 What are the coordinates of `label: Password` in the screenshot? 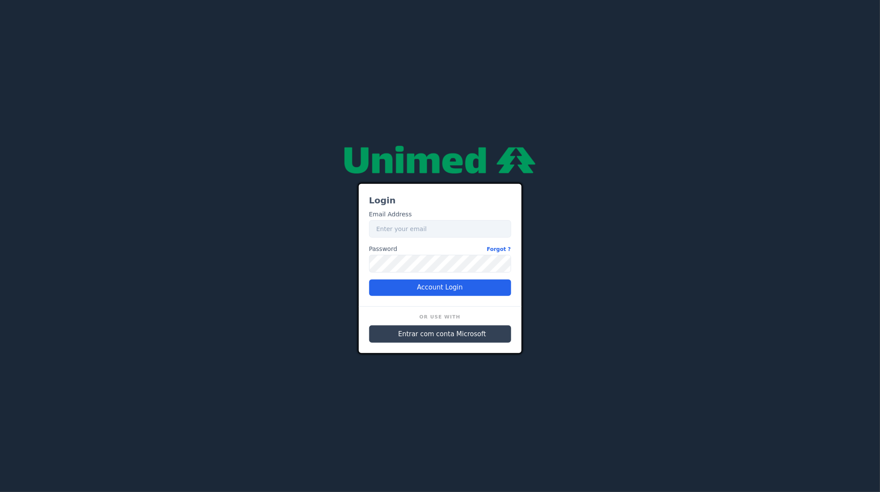 It's located at (440, 249).